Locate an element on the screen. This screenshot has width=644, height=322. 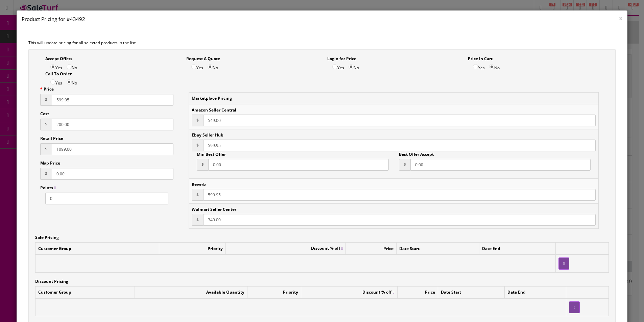
label: Price In Cart is located at coordinates (480, 59).